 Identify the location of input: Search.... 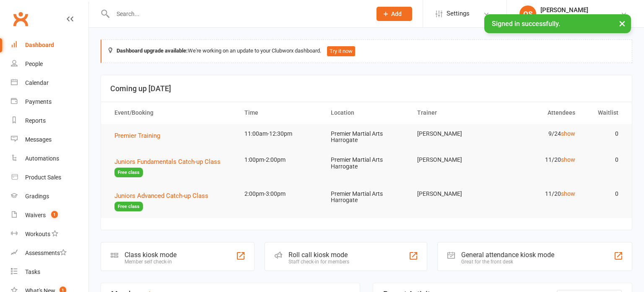
(238, 14).